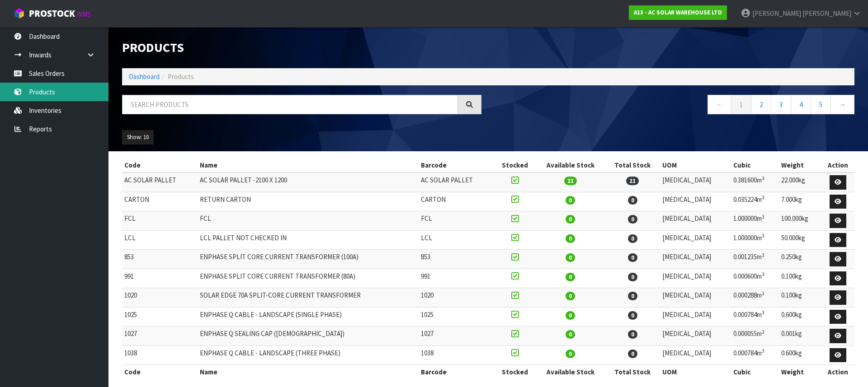 The image size is (868, 387). I want to click on td: 0.035224m, so click(755, 201).